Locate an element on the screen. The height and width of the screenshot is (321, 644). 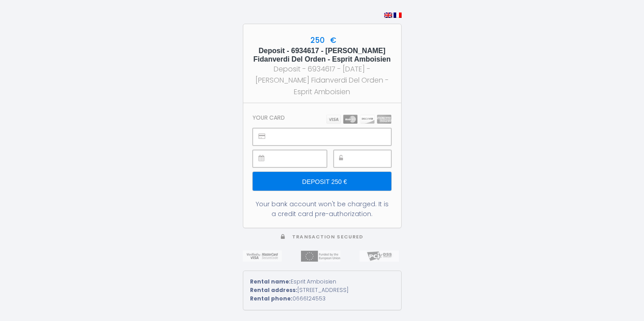
span: 250 € is located at coordinates (322, 40).